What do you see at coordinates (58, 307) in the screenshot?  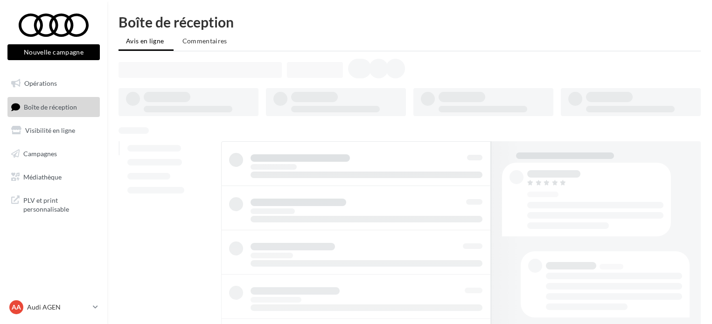 I see `p: Audi AGEN` at bounding box center [58, 307].